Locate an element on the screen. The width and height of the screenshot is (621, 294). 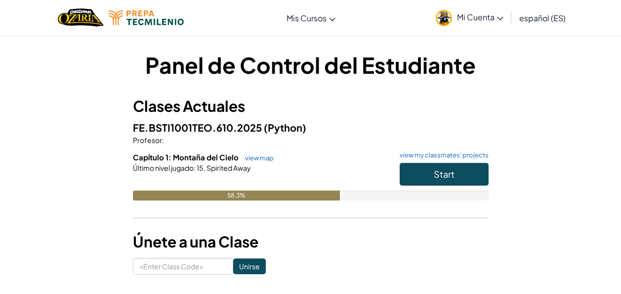
span: Último nivel jugado is located at coordinates (163, 168).